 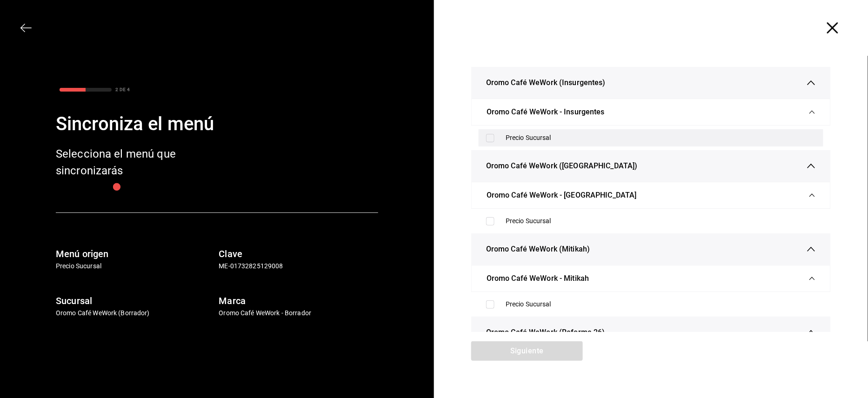 What do you see at coordinates (299, 254) in the screenshot?
I see `h6: Clave` at bounding box center [299, 254].